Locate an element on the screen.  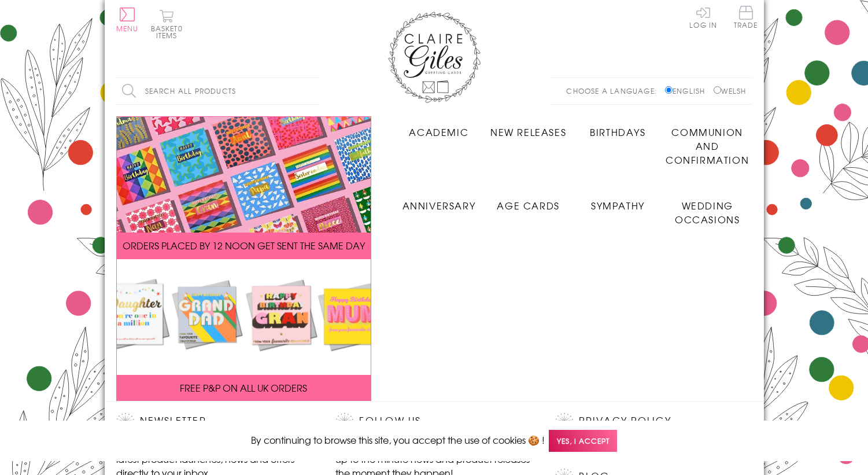
span: Sympathy is located at coordinates (617, 205).